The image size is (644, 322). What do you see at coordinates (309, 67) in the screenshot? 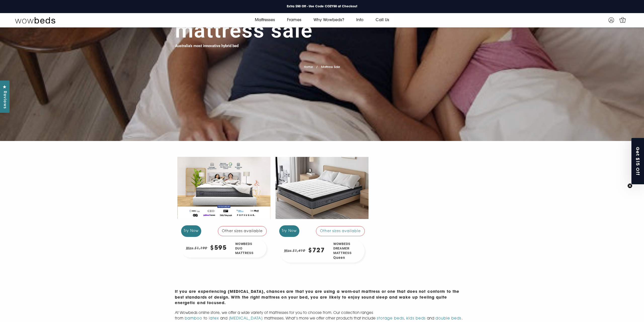
I see `a: Home` at bounding box center [309, 67].